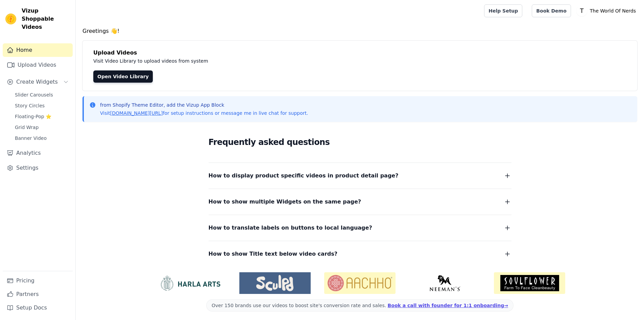 The width and height of the screenshot is (644, 320). I want to click on span: Floating-Pop ⭐, so click(33, 116).